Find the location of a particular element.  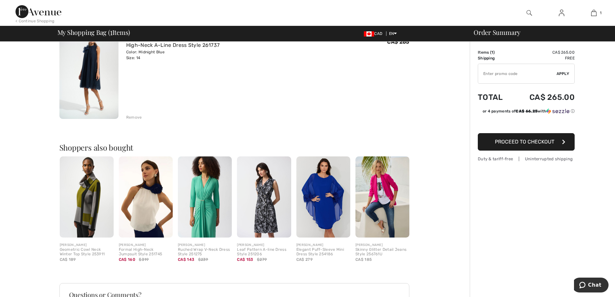

div: Duty & tariff-free | Uninterrupted shipping is located at coordinates (527, 159).